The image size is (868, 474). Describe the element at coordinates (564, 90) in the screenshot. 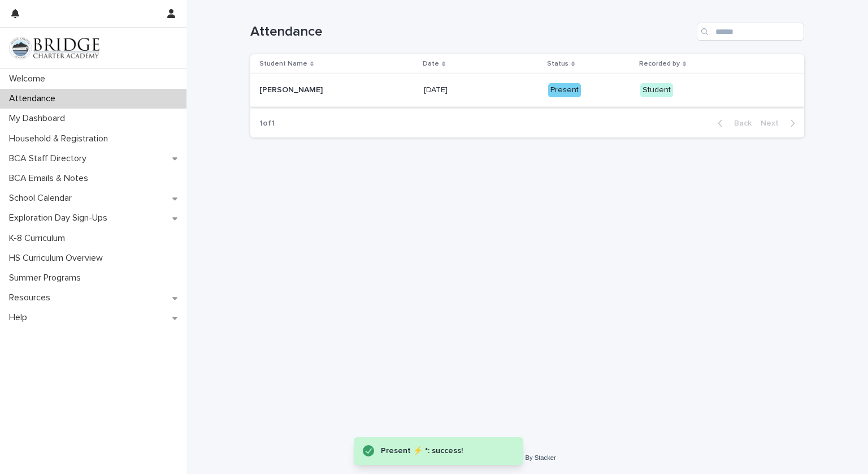

I see `div: Present` at that location.